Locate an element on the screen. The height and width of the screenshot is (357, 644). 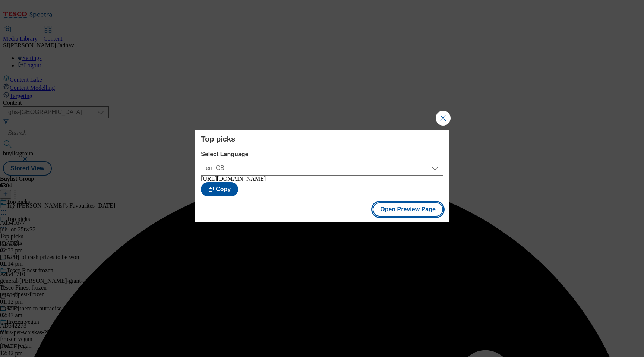
button: Close Modal is located at coordinates (443, 118).